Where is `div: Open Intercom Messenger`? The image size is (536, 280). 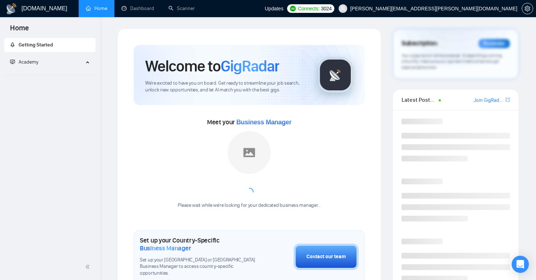
div: Open Intercom Messenger is located at coordinates (520, 265).